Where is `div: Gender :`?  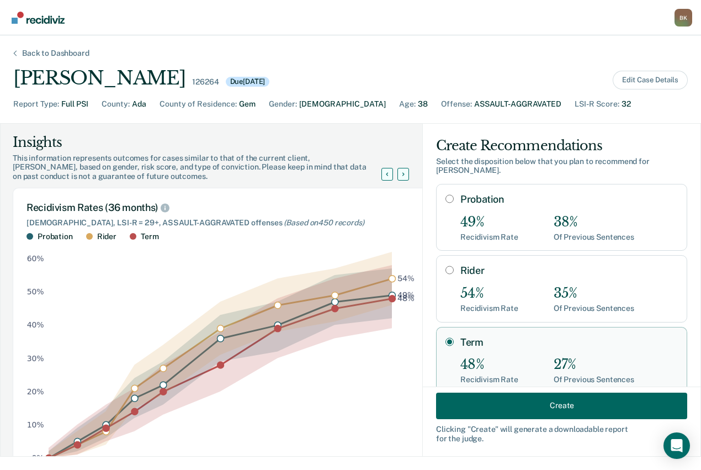 div: Gender : is located at coordinates (283, 104).